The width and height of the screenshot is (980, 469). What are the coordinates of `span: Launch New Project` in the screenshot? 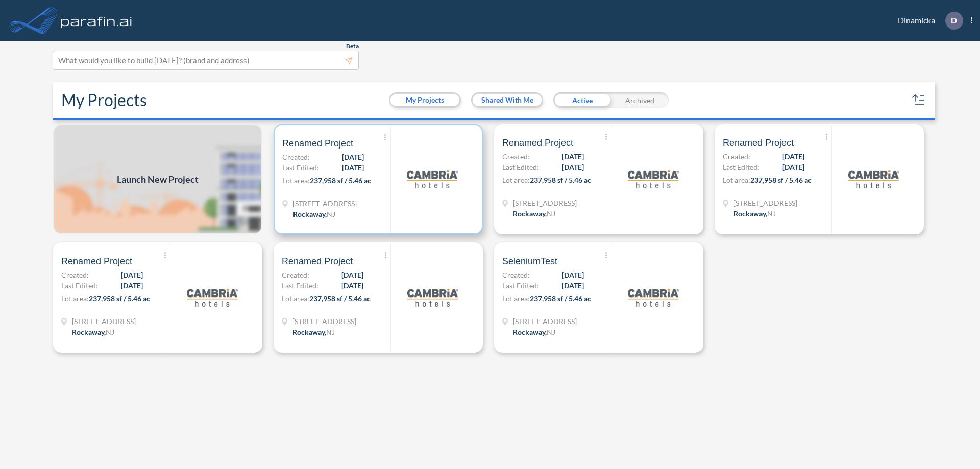 It's located at (158, 179).